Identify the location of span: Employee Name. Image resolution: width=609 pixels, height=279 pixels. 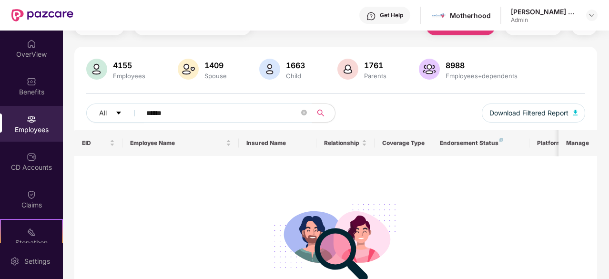
(177, 143).